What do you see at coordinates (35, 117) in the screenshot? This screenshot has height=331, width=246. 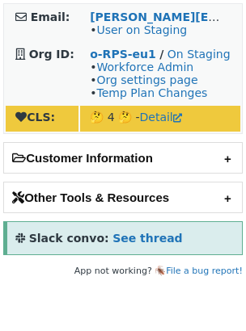 I see `strong: CLS:` at bounding box center [35, 117].